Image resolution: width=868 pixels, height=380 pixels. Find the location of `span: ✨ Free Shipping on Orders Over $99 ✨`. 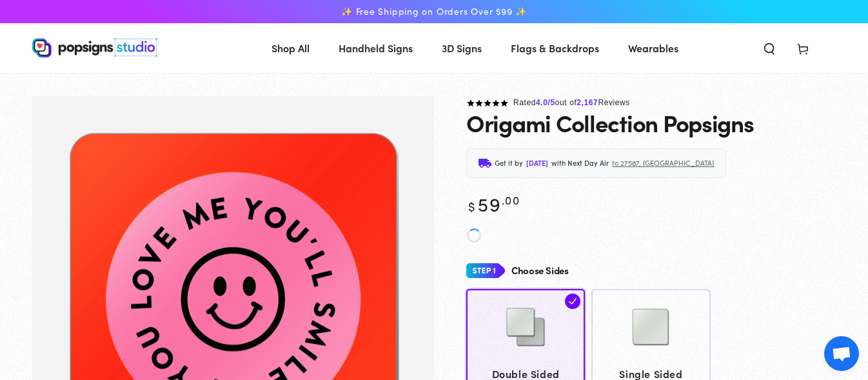

span: ✨ Free Shipping on Orders Over $99 ✨ is located at coordinates (434, 11).